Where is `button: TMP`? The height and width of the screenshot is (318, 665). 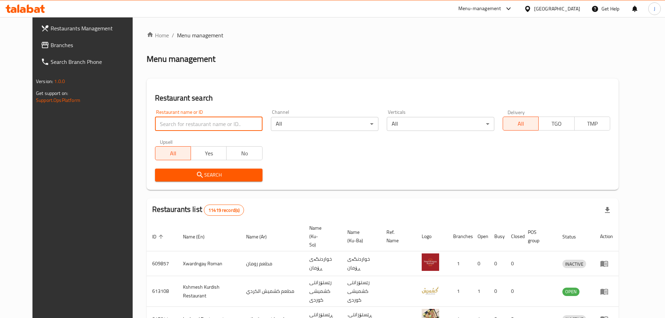 button: TMP is located at coordinates (592, 124).